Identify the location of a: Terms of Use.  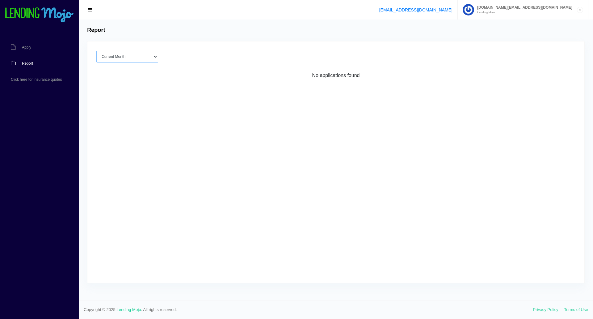
(576, 309).